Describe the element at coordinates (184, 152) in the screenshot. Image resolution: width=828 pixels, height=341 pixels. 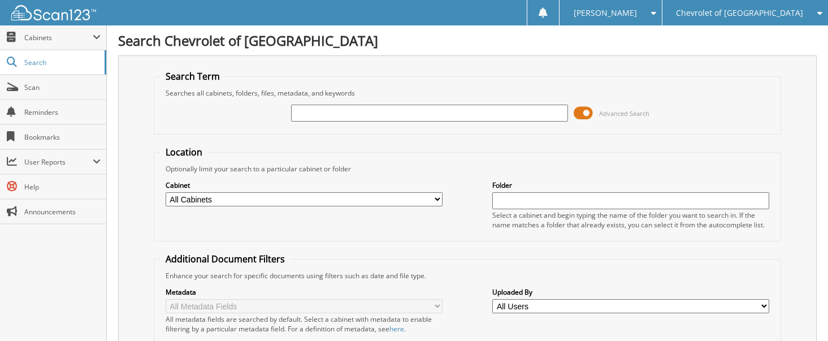
I see `legend: Location` at that location.